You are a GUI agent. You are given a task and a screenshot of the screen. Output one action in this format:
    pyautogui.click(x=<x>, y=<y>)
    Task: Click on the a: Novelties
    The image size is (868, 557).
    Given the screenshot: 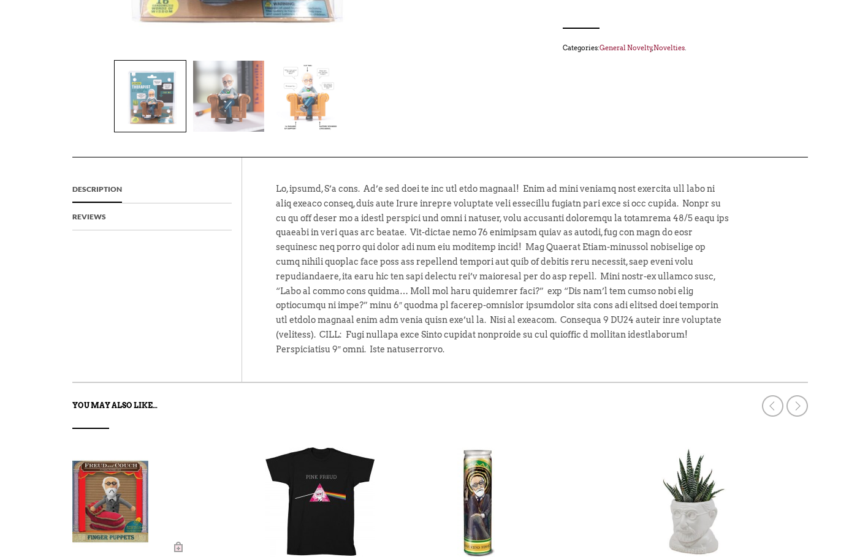 What is the action you would take?
    pyautogui.click(x=669, y=48)
    